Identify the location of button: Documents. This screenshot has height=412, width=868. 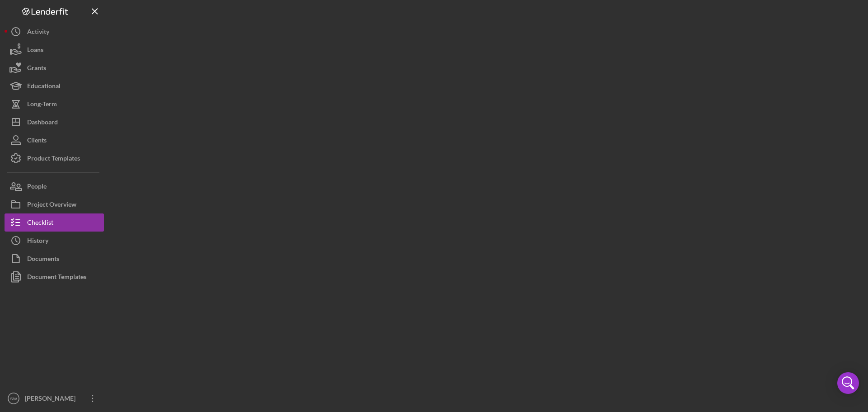
(54, 259).